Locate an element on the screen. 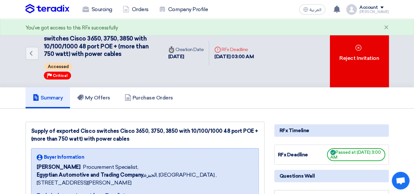 The image size is (414, 194). span: Buyer Information is located at coordinates (64, 157).